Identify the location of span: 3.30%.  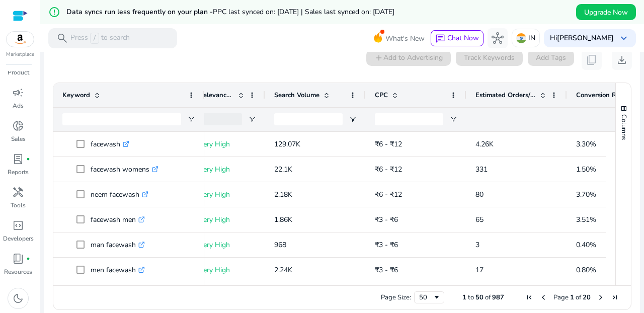
(586, 144).